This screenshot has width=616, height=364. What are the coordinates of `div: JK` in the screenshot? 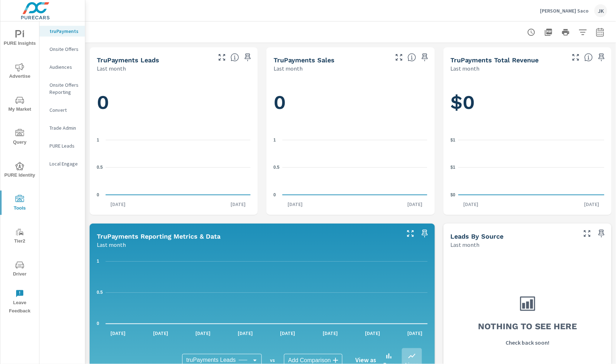 It's located at (601, 11).